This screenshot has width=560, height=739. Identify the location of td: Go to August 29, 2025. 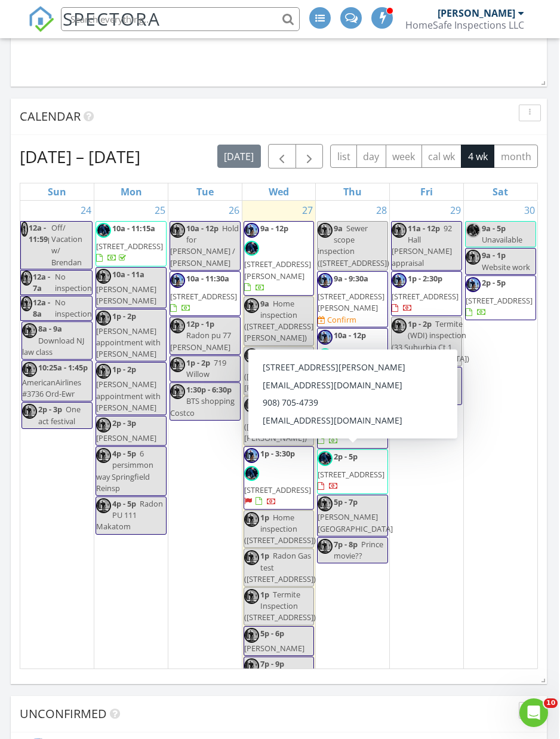
(427, 444).